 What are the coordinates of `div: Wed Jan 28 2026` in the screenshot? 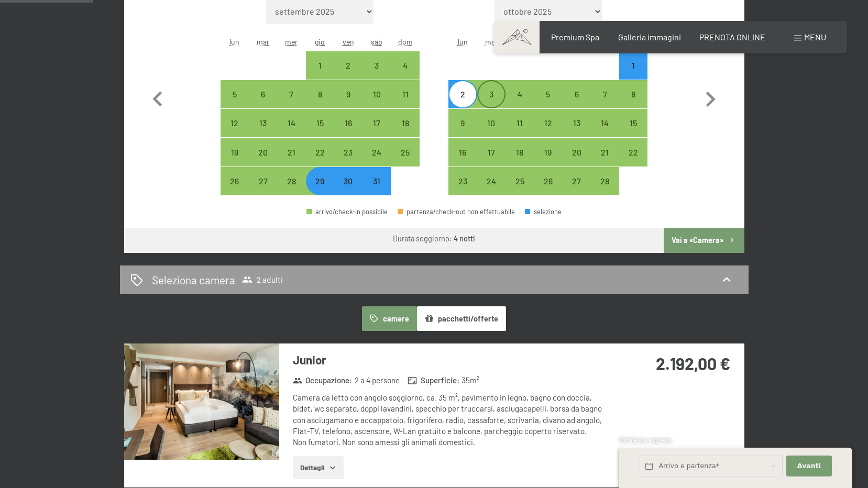 It's located at (291, 181).